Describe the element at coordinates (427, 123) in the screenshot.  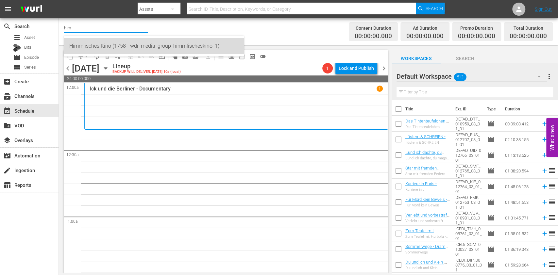
I see `a: Das Tintenteufelchen - Kids & Family, Trickfilm` at that location.